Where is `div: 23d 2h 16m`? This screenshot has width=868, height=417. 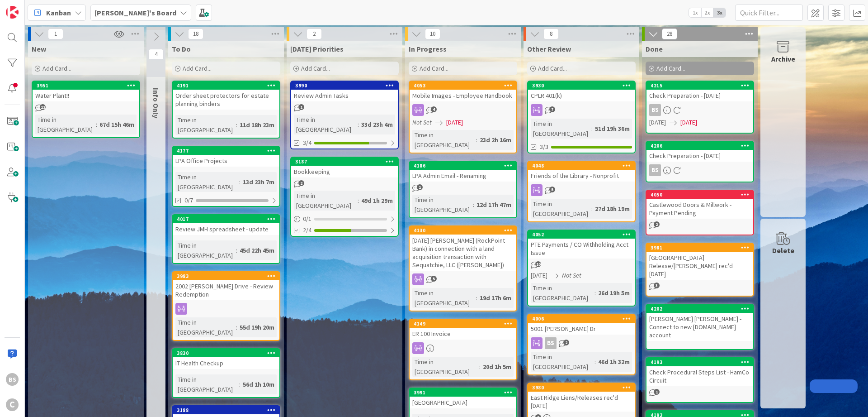
div: 23d 2h 16m is located at coordinates (495, 140).